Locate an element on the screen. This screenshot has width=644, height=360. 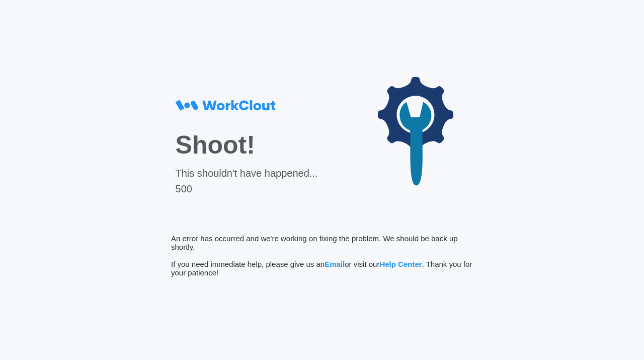
div: Shoot! is located at coordinates (247, 145).